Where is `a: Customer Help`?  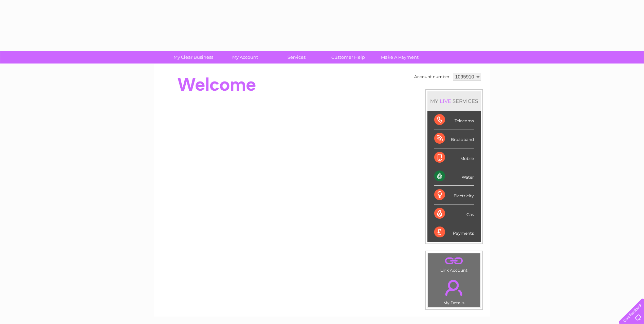
a: Customer Help is located at coordinates (348, 57).